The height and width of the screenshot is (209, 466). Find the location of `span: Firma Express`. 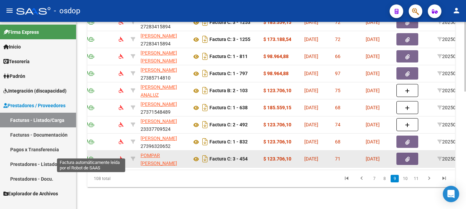

span: Firma Express is located at coordinates (21, 32).